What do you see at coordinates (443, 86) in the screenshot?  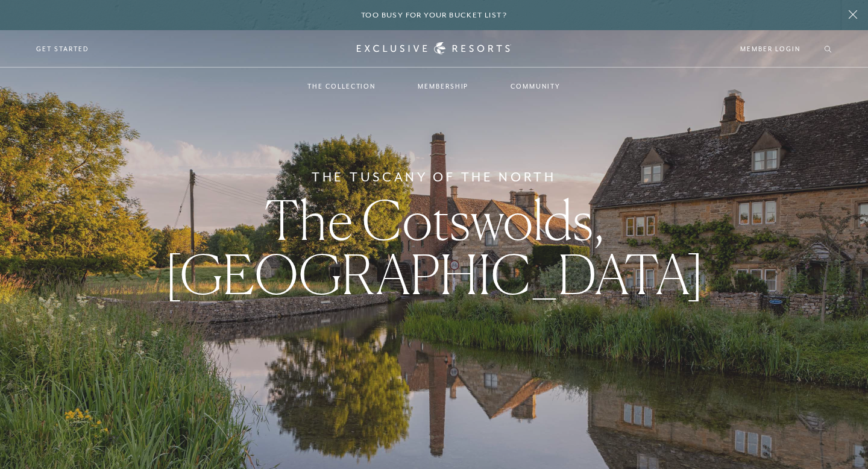 I see `a: Membership` at bounding box center [443, 86].